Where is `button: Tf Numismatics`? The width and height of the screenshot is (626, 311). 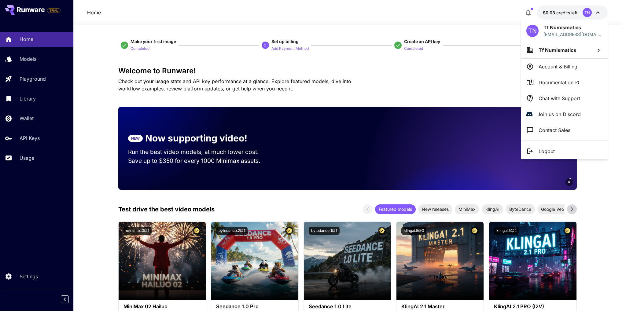
button: Tf Numismatics is located at coordinates (564, 50).